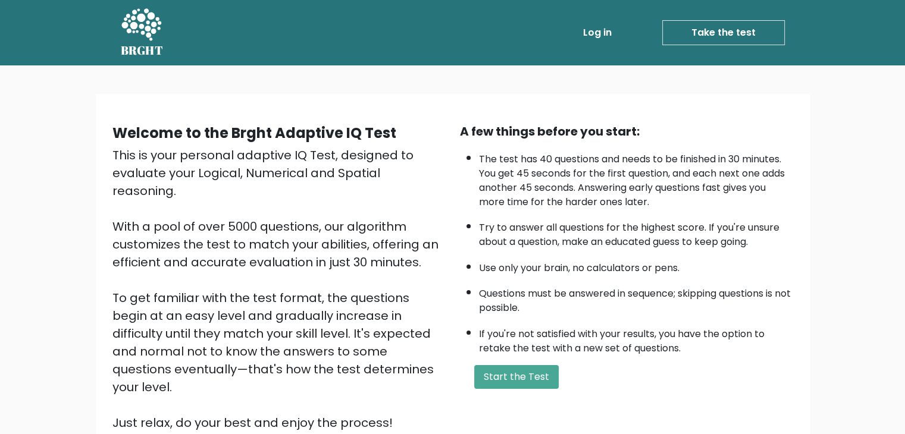 The height and width of the screenshot is (434, 905). I want to click on li: If you're not satisfied with your results, you have the option to retake the test with a new set ..., so click(636, 339).